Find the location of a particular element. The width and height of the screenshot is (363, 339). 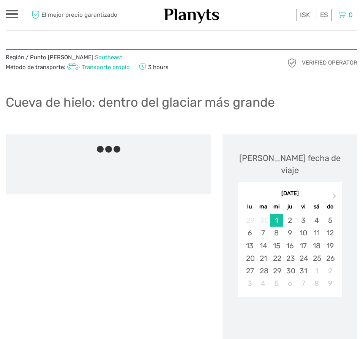

div: Choose martes, 21 de octubre de 2025 is located at coordinates (263, 258).